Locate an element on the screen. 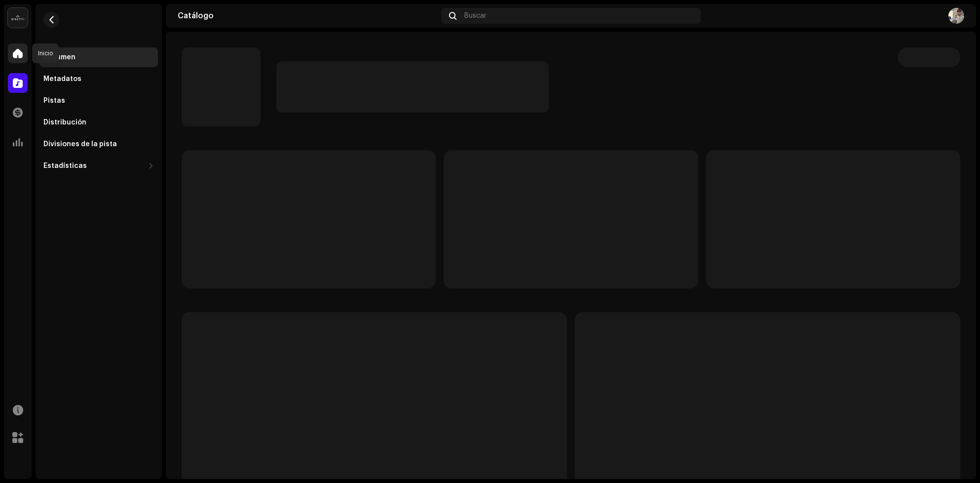  re-m-nav-item: Divisiones de la pista is located at coordinates (99, 144).